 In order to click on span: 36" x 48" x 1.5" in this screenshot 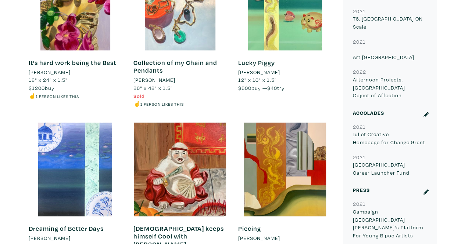, I will do `click(152, 88)`.